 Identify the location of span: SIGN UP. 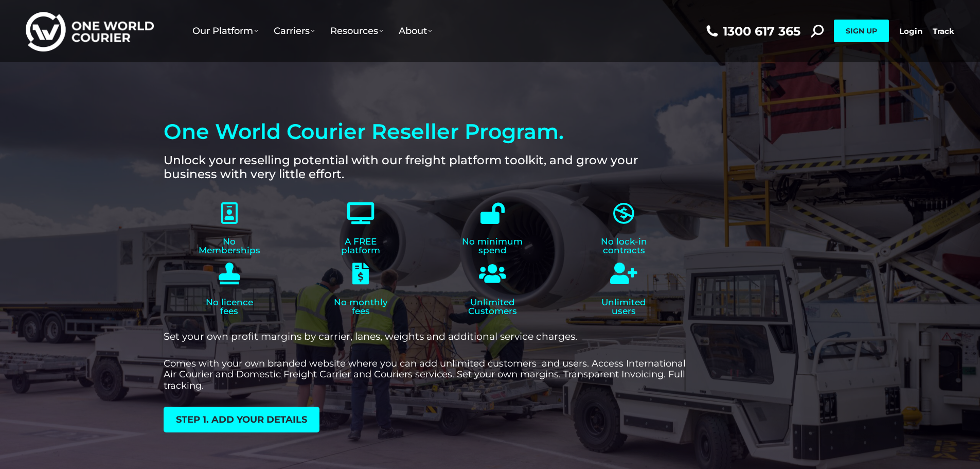
(861, 31).